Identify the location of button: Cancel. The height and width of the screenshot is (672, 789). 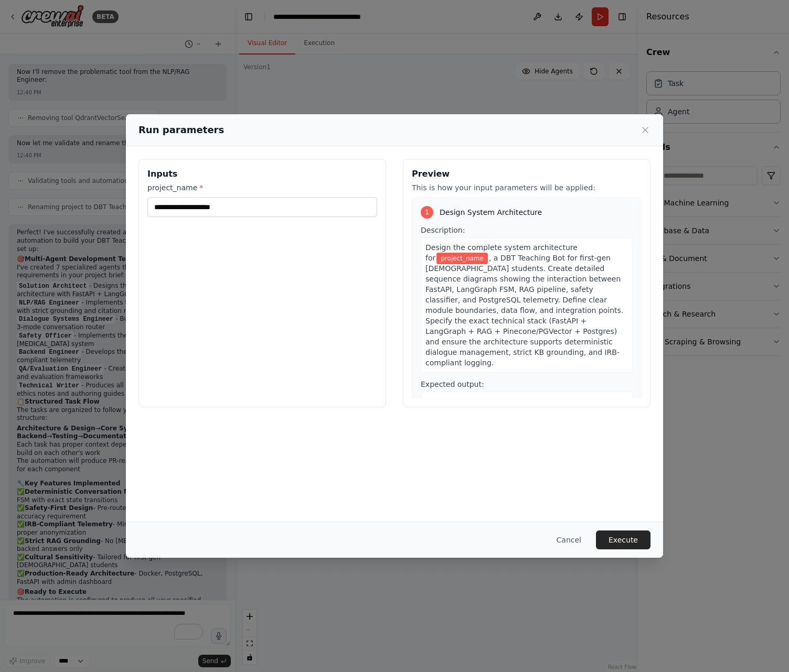
(569, 540).